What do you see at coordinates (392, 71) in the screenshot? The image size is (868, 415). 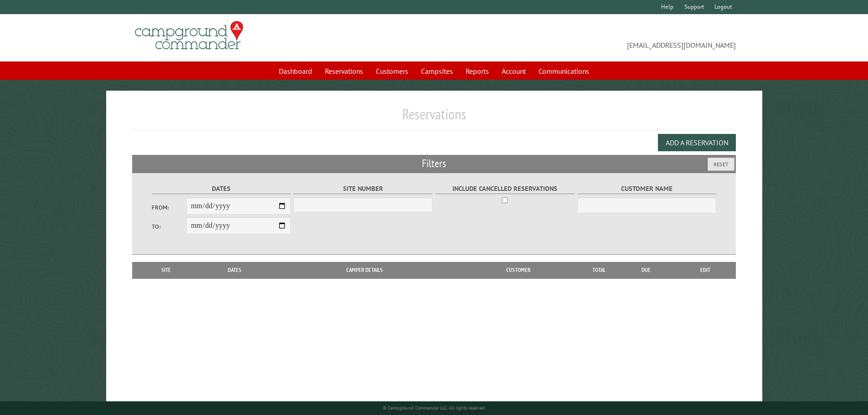 I see `a: Customers` at bounding box center [392, 71].